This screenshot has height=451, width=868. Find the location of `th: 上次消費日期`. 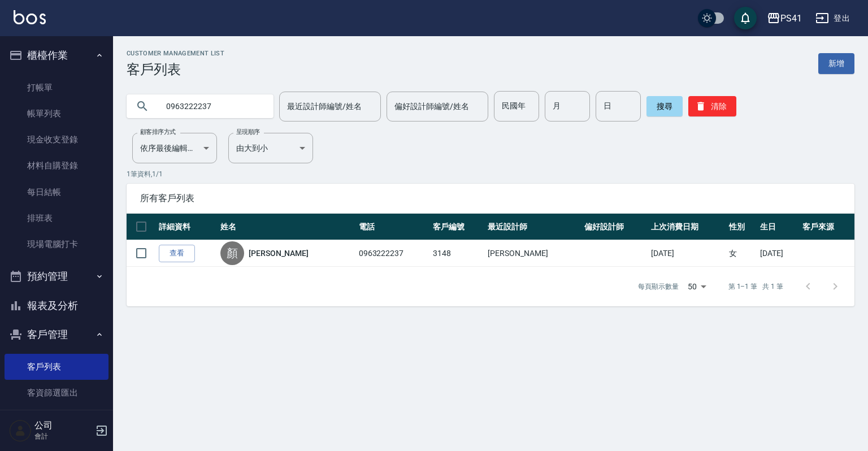

th: 上次消費日期 is located at coordinates (687, 226).